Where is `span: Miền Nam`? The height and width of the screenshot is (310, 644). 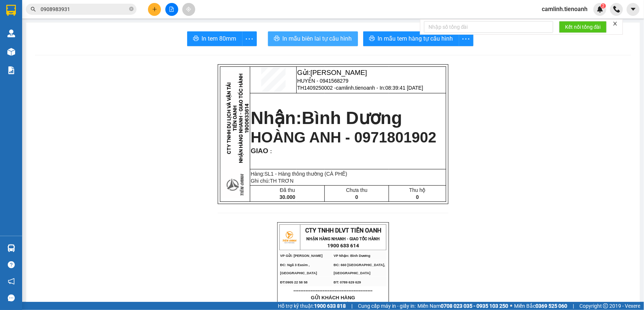
span: Miền Nam is located at coordinates (463, 306).